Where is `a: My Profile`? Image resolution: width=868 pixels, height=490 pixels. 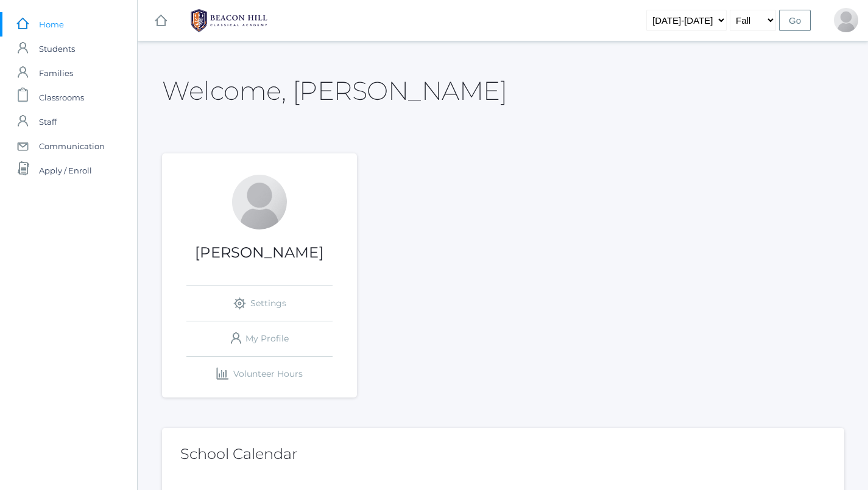
a: My Profile is located at coordinates (259, 339).